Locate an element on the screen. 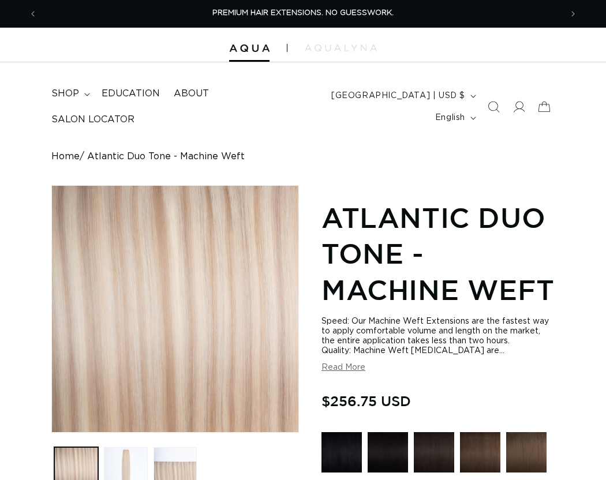 This screenshot has height=480, width=606. summary: shop is located at coordinates (69, 93).